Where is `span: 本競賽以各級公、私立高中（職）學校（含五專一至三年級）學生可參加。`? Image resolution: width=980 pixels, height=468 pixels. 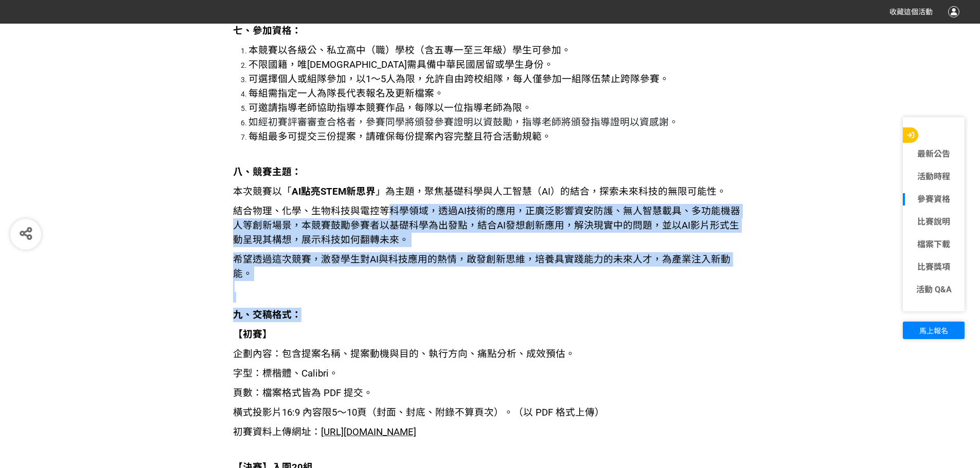
span: 本競賽以各級公、私立高中（職）學校（含五專一至三年級）學生可參加。 is located at coordinates (409, 51).